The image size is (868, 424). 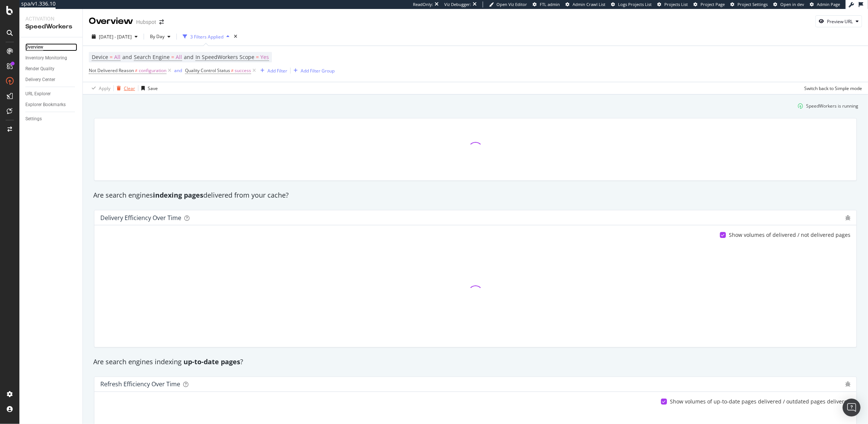 What do you see at coordinates (161, 22) in the screenshot?
I see `div: arrow-right-arrow-left` at bounding box center [161, 22].